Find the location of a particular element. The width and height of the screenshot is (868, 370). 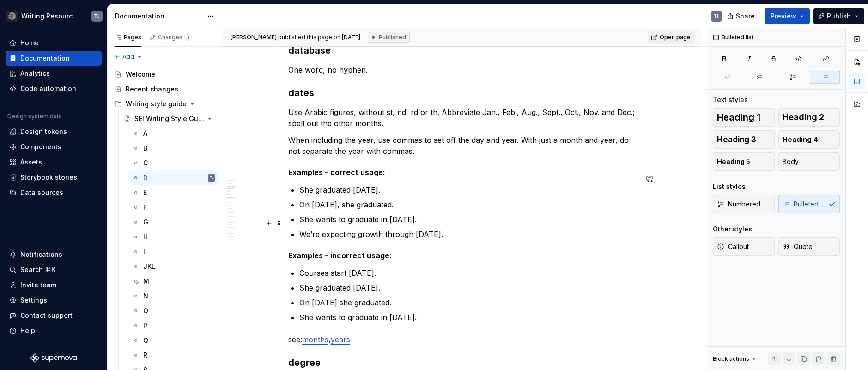

p: When including the year, use commas to set off the day and year. With just a month and year, do n... is located at coordinates (463, 146).